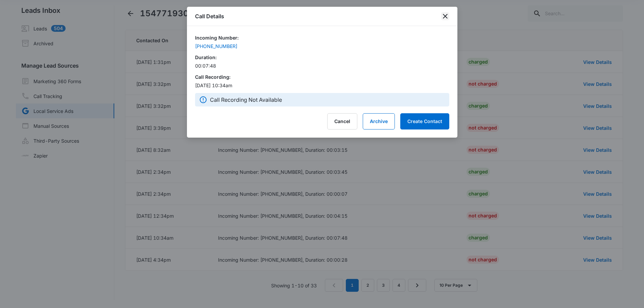 Image resolution: width=644 pixels, height=308 pixels. Describe the element at coordinates (322, 65) in the screenshot. I see `p: 00:07:48` at that location.